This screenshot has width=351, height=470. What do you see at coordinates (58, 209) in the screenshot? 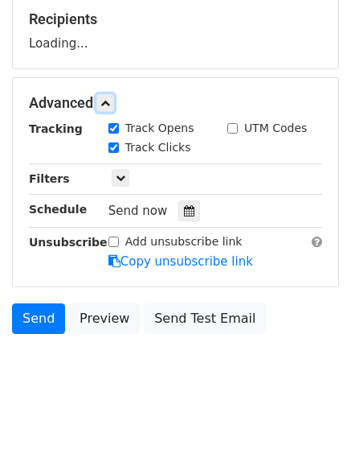
I see `strong: Schedule` at bounding box center [58, 209].